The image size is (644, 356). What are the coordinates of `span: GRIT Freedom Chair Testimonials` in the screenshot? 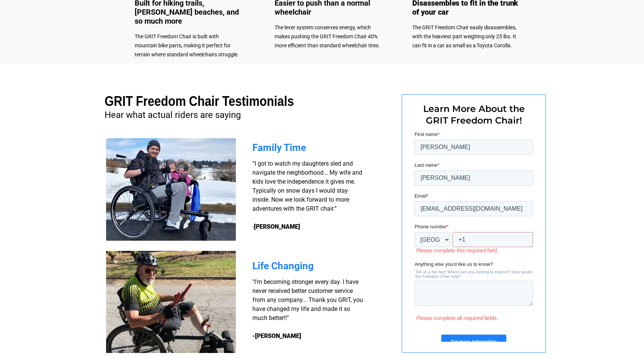 It's located at (199, 101).